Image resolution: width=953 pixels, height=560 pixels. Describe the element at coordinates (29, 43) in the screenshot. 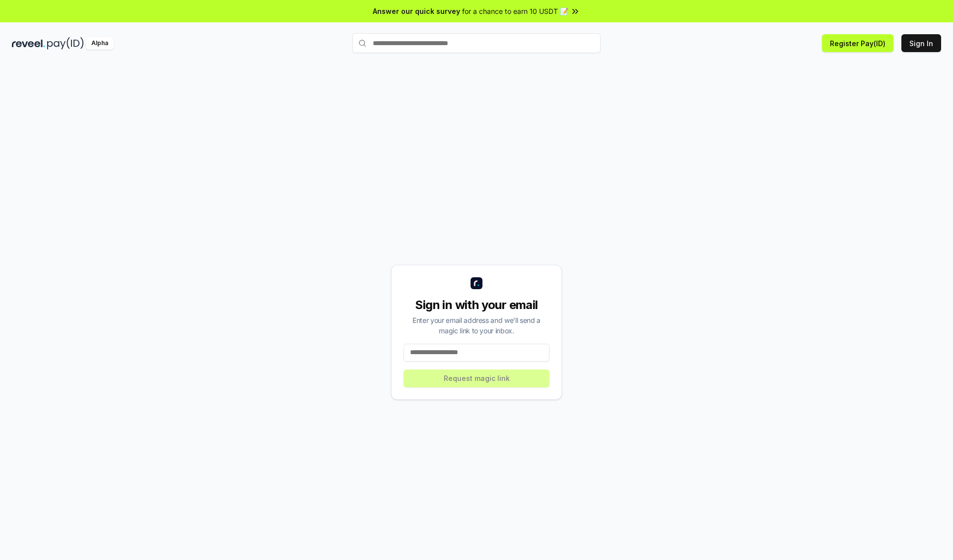

I see `img: reveel_dark` at that location.